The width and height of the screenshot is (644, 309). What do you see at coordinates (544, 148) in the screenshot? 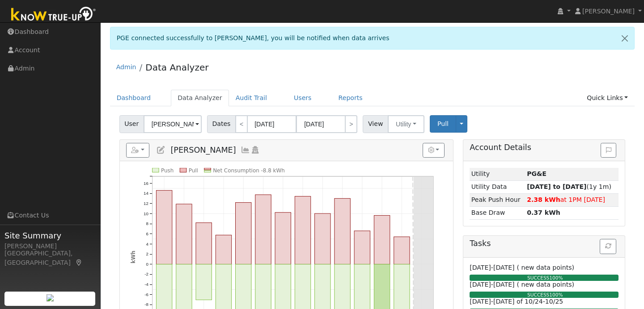
I see `h5: Account Details` at bounding box center [544, 148].